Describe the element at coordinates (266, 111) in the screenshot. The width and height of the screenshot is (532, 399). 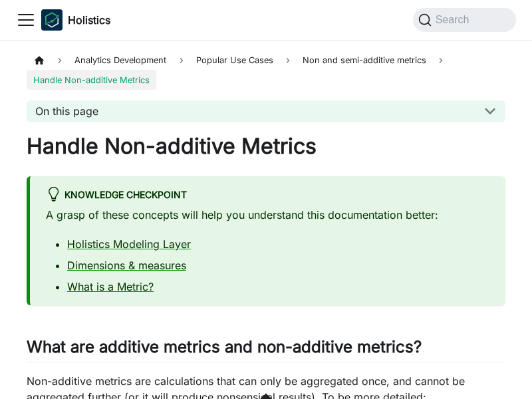
I see `button: On this page` at that location.